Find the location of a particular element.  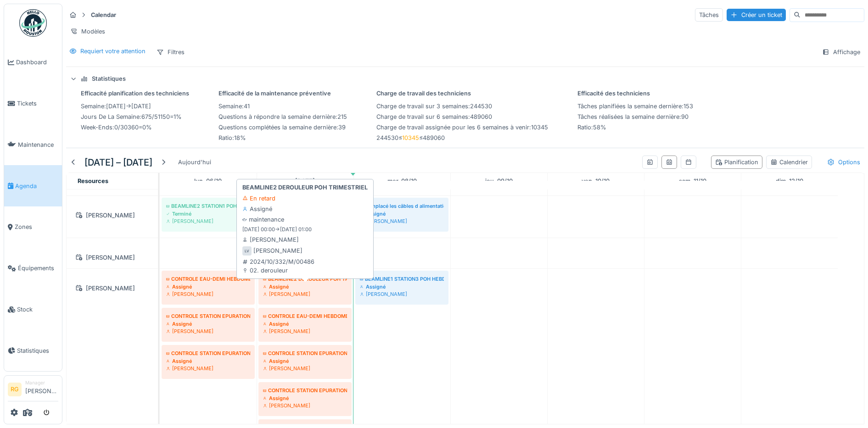

a: Zones is located at coordinates (33, 227).